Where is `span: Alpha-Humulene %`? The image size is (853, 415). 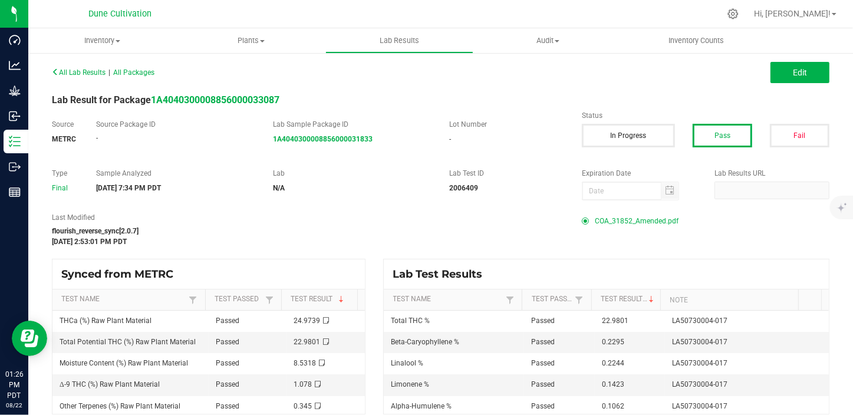
span: Alpha-Humulene % is located at coordinates (421, 406).